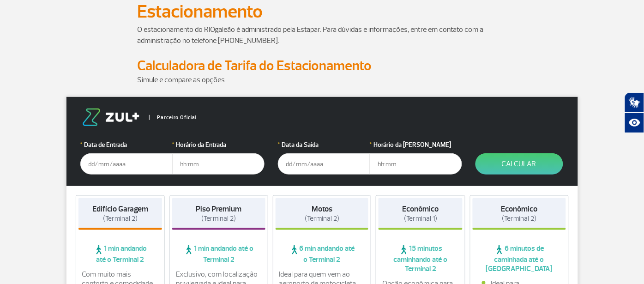 The image size is (644, 284). Describe the element at coordinates (421, 218) in the screenshot. I see `span: (Terminal 1)` at that location.